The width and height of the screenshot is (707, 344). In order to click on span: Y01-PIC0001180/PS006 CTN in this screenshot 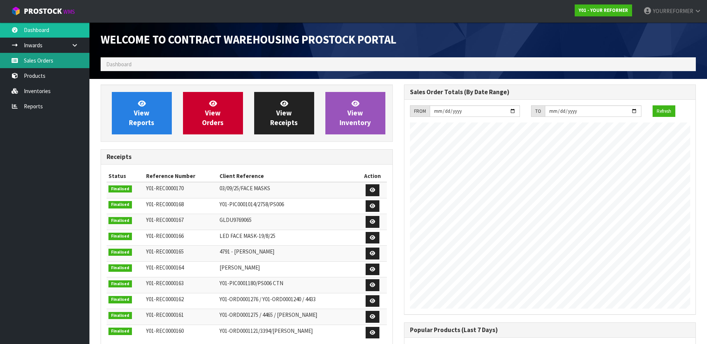, I will do `click(251, 283)`.